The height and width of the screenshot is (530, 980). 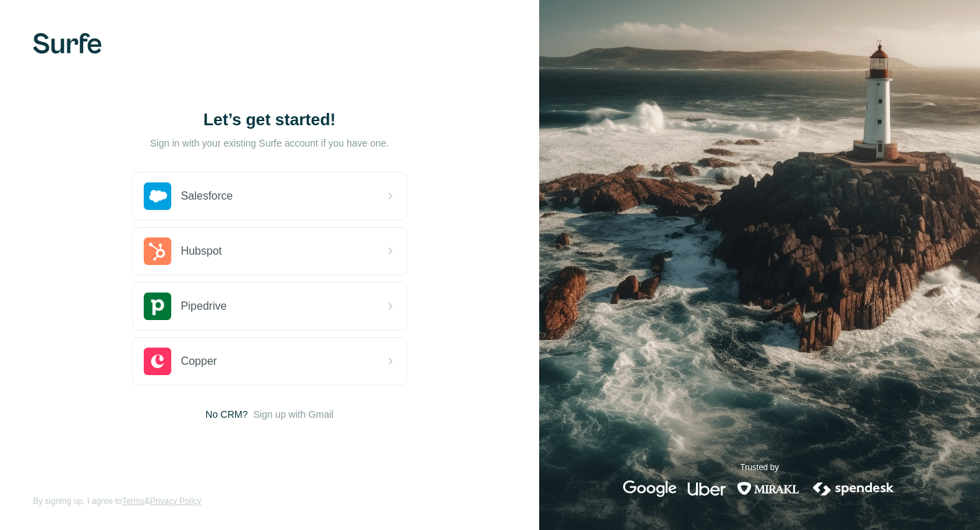 I want to click on h1: Let’s get started!, so click(x=270, y=120).